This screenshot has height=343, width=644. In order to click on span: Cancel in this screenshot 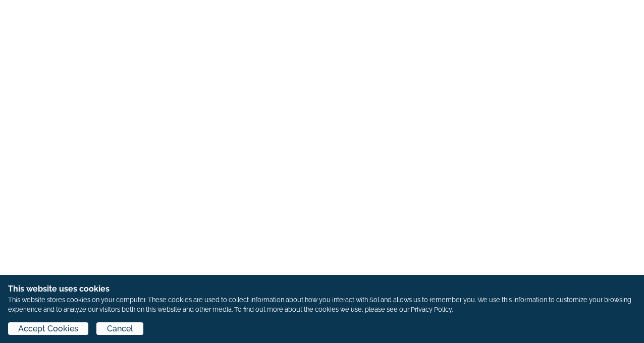, I will do `click(120, 329)`.